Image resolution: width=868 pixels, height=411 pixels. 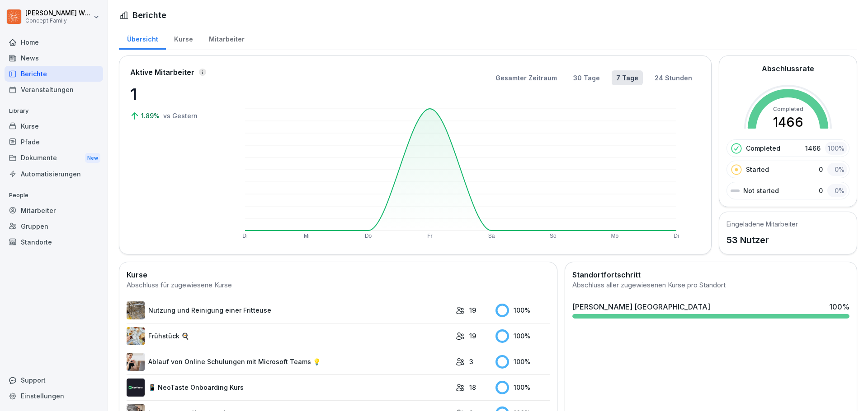 What do you see at coordinates (54, 174) in the screenshot?
I see `div: Automatisierungen` at bounding box center [54, 174].